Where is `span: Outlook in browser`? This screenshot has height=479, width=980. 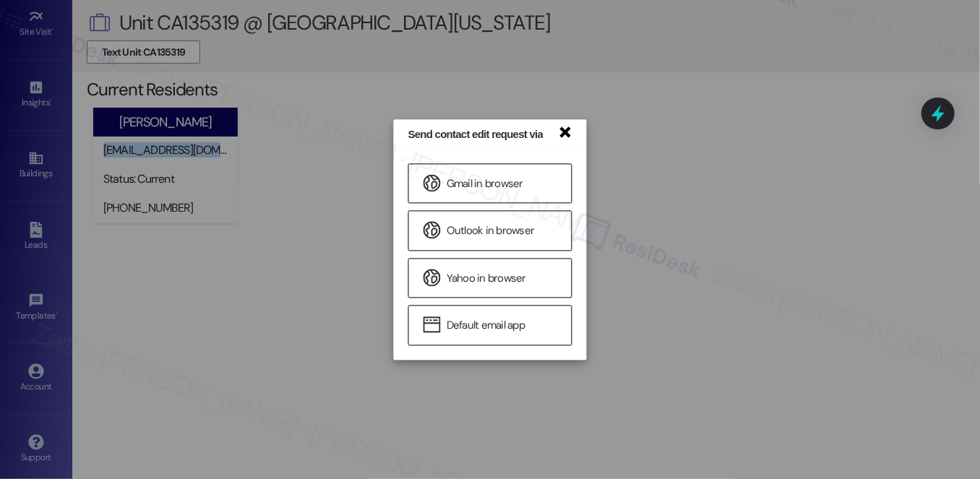 span: Outlook in browser is located at coordinates (491, 231).